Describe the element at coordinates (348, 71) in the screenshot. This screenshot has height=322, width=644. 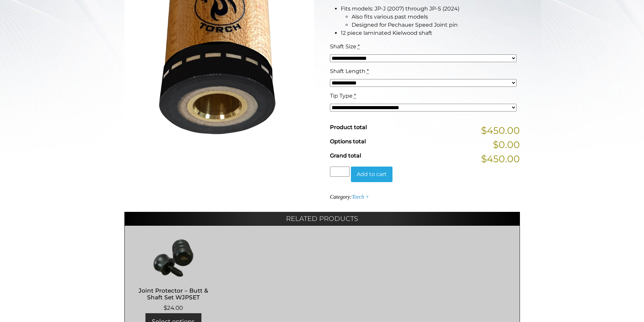
I see `span: Shaft Length` at that location.